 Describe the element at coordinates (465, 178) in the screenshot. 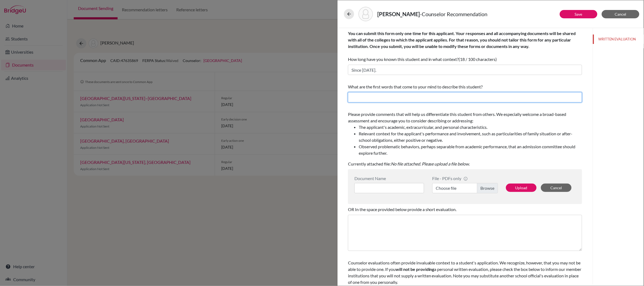

I see `div: File - PDFs only` at that location.